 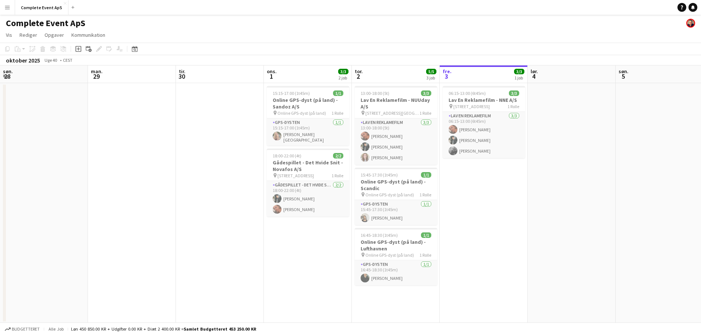 I want to click on h3: Lav En Reklamefilm - NNE A/S, so click(x=484, y=100).